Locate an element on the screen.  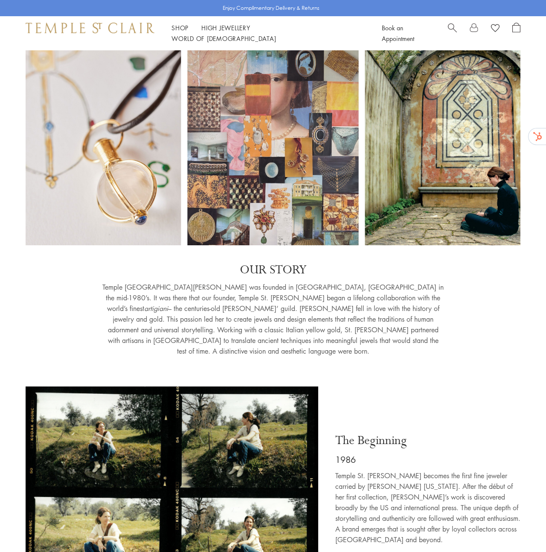
em: artigiani is located at coordinates (156, 309).